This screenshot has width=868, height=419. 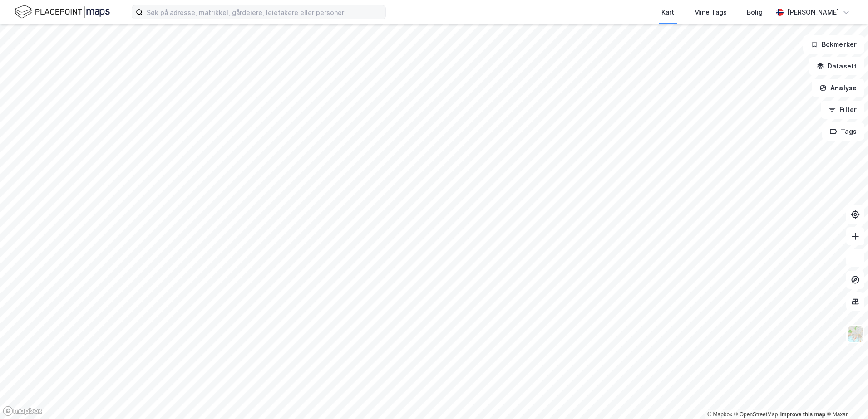 What do you see at coordinates (845, 398) in the screenshot?
I see `div: Kontrollprogram for chat` at bounding box center [845, 398].